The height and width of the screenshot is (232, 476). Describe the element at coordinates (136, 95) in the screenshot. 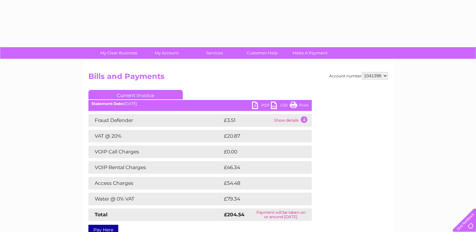

I see `a: Current Invoice` at that location.